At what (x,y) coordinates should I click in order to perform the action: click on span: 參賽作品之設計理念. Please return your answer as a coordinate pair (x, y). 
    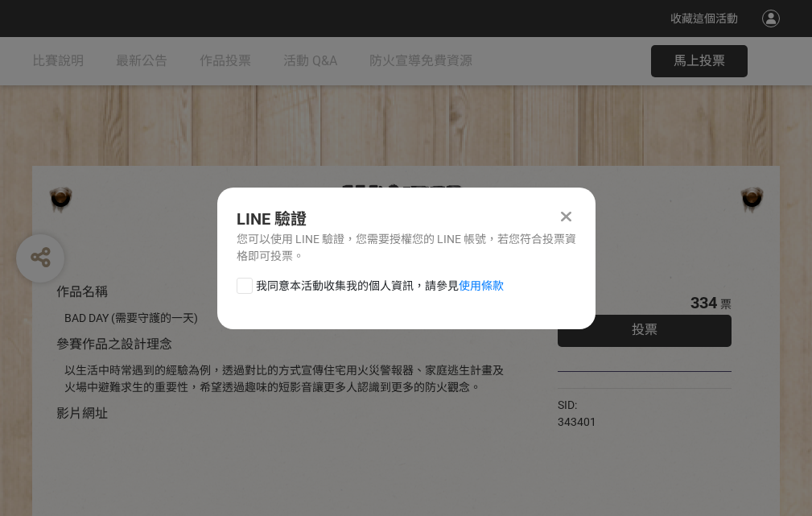
    Looking at the image, I should click on (115, 344).